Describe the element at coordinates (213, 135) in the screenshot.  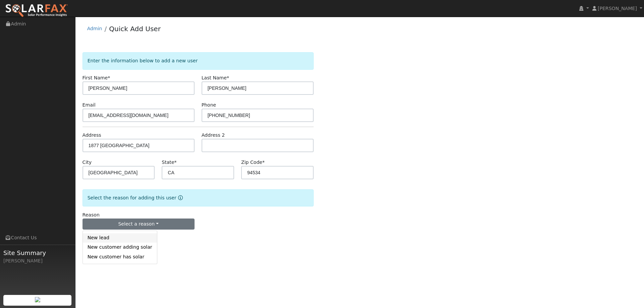
I see `label: Address 2` at that location.